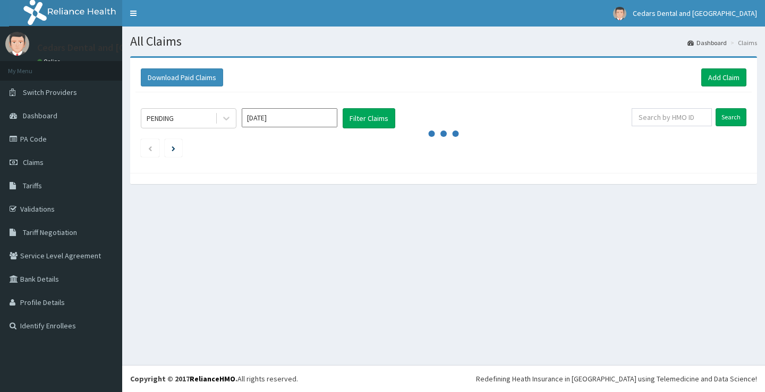  Describe the element at coordinates (40, 116) in the screenshot. I see `span: Dashboard` at that location.